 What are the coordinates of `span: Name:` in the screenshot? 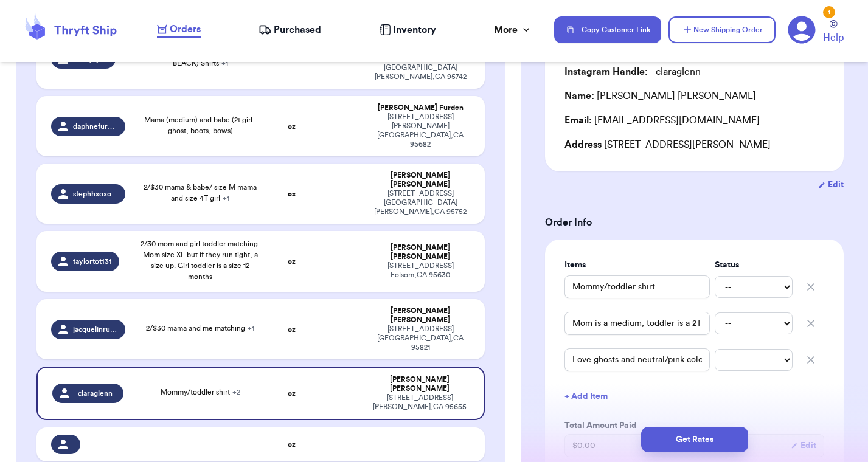 It's located at (580, 96).